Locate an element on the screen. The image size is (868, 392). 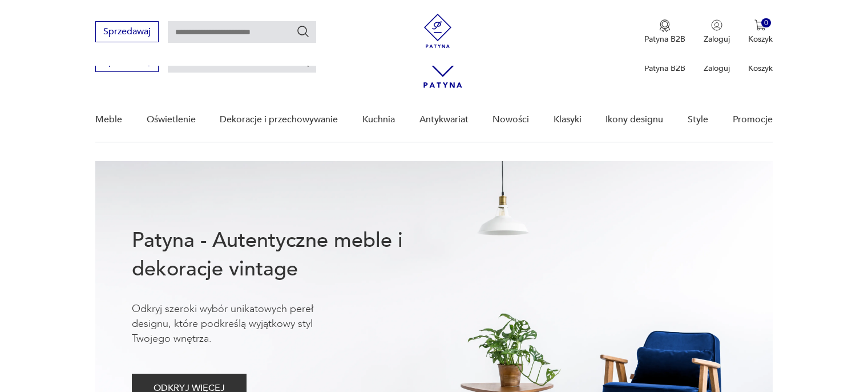
h1: Patyna - Autentyczne meble i dekoracje vintage is located at coordinates (286, 255).